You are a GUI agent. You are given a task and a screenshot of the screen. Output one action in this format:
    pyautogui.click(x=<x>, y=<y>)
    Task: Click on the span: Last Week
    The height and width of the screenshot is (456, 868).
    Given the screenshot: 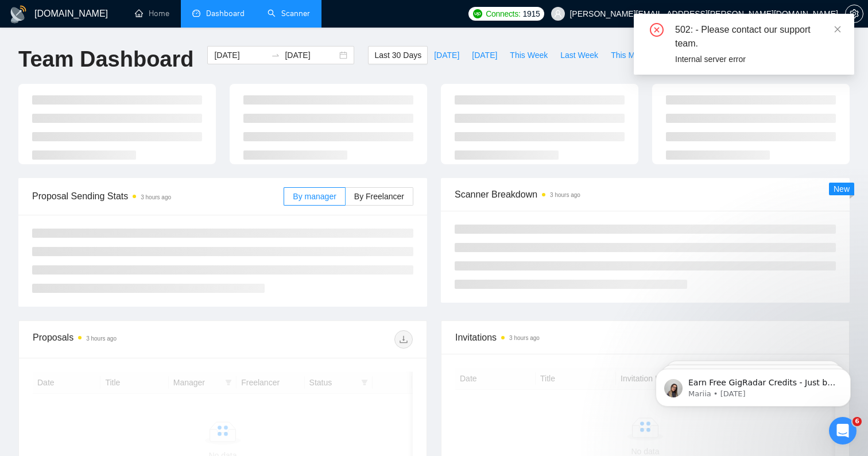 What is the action you would take?
    pyautogui.click(x=579, y=55)
    